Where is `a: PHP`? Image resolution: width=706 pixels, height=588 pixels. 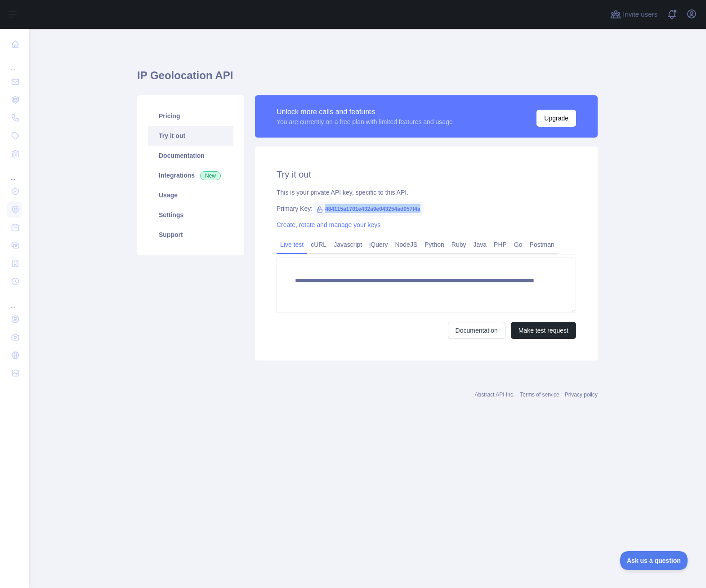
a: PHP is located at coordinates (500, 245).